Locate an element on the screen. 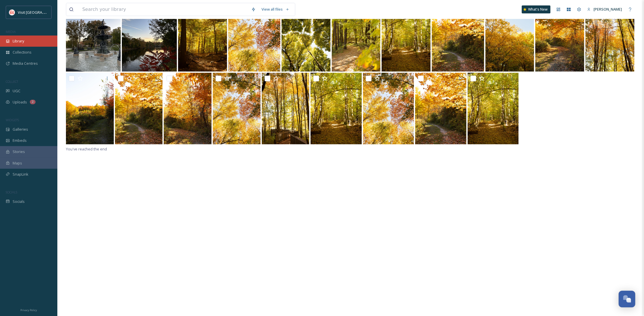  span: Socials is located at coordinates (18, 201).